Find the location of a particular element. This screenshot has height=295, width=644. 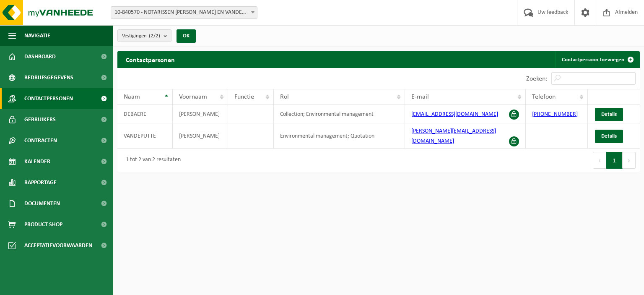

span: Functie is located at coordinates (244, 97).